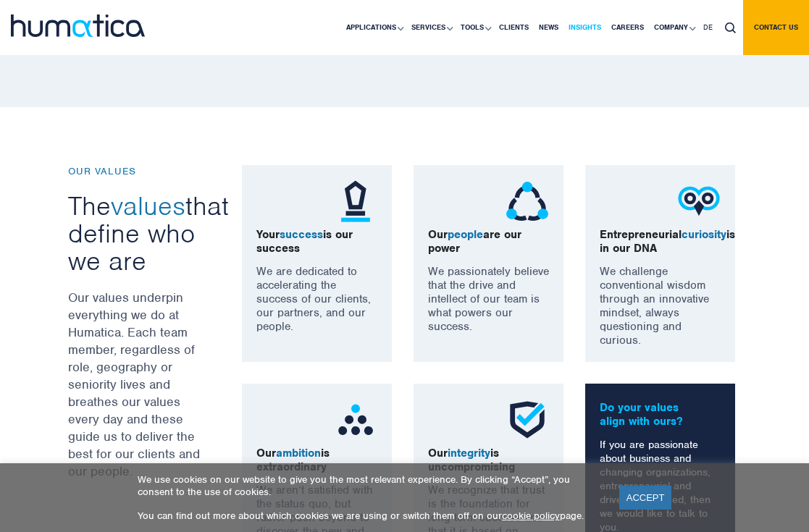 The height and width of the screenshot is (532, 809). What do you see at coordinates (316, 242) in the screenshot?
I see `p: Your is our success` at bounding box center [316, 242].